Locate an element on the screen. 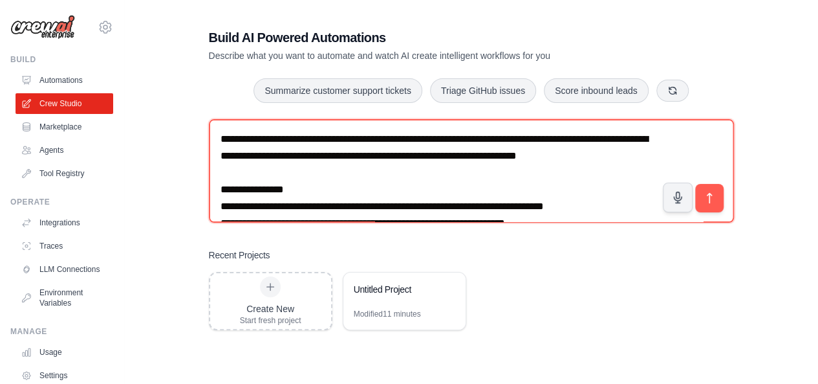 The image size is (818, 384). div: Modified 11 minutes is located at coordinates (387, 314).